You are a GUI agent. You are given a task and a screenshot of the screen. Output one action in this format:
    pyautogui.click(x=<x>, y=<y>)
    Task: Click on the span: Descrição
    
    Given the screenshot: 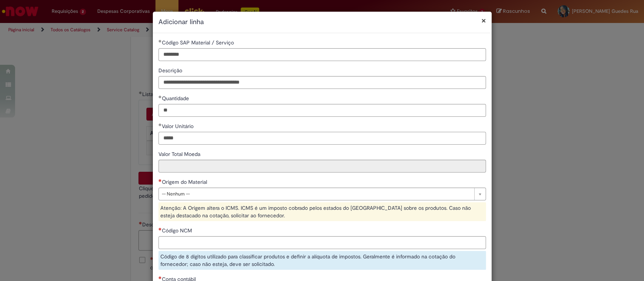 What is the action you would take?
    pyautogui.click(x=171, y=70)
    